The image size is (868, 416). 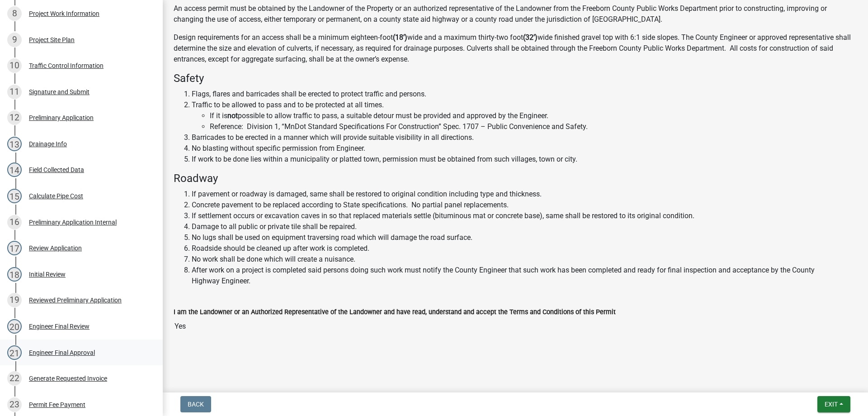 I want to click on div: Reviewed Preliminary Application, so click(x=75, y=300).